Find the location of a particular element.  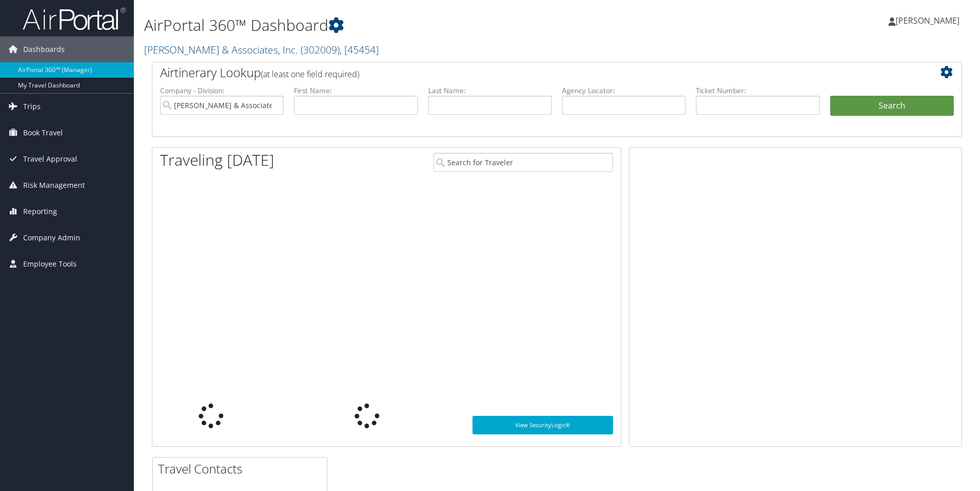

span: ( 302009 ) is located at coordinates (320, 50).